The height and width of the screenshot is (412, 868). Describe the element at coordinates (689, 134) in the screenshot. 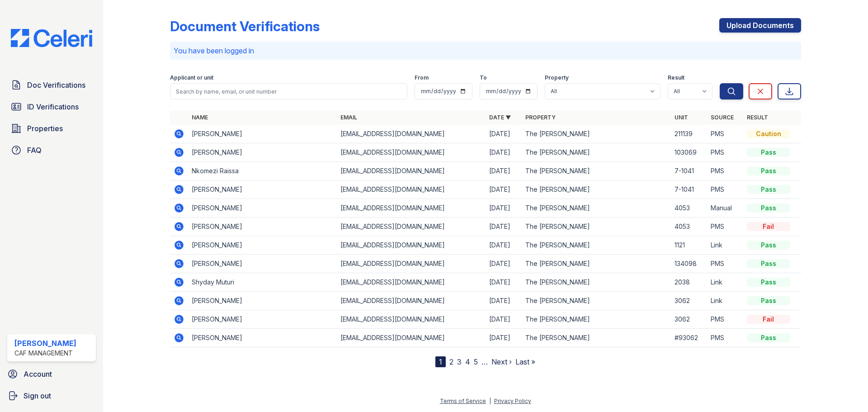

I see `td: 211139` at that location.